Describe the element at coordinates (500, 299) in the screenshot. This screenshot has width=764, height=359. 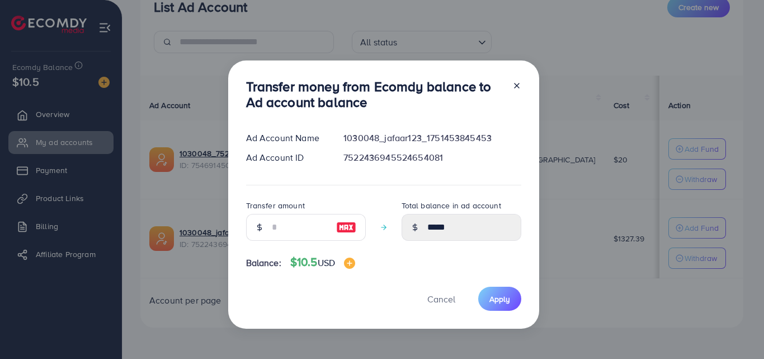
I see `span: Apply` at that location.